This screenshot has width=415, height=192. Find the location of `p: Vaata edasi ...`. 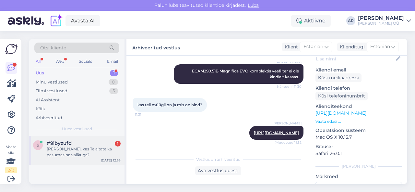

p: Vaata edasi ... is located at coordinates (359, 121).